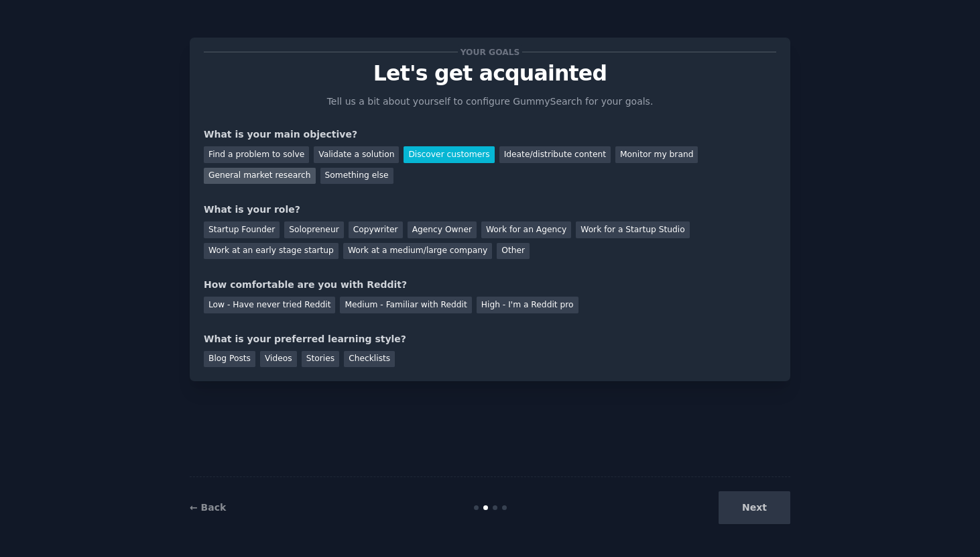  Describe the element at coordinates (357, 176) in the screenshot. I see `div: Something else` at that location.